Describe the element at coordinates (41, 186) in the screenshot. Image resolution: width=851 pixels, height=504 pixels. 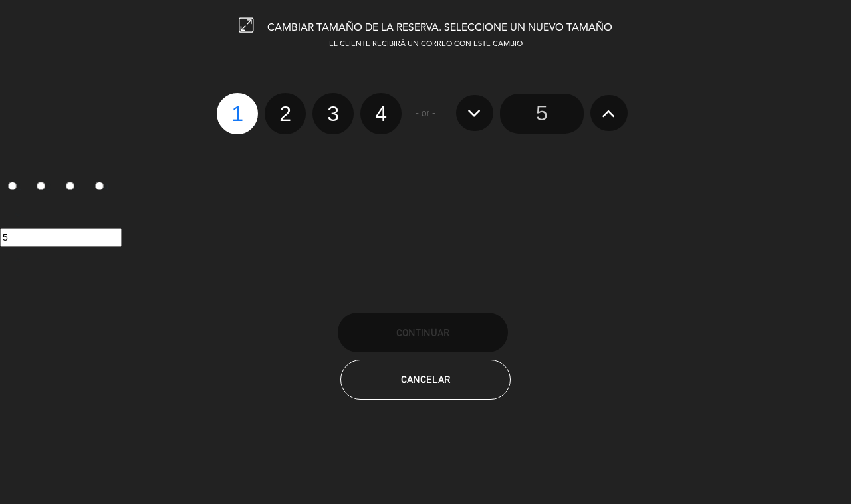
I see `input: 2` at that location.